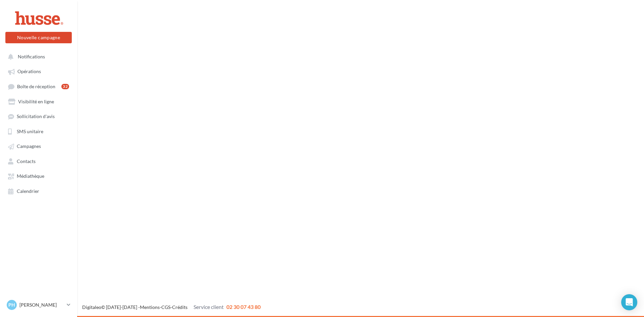 The height and width of the screenshot is (317, 644). Describe the element at coordinates (38, 101) in the screenshot. I see `a: Visibilité en ligne` at that location.